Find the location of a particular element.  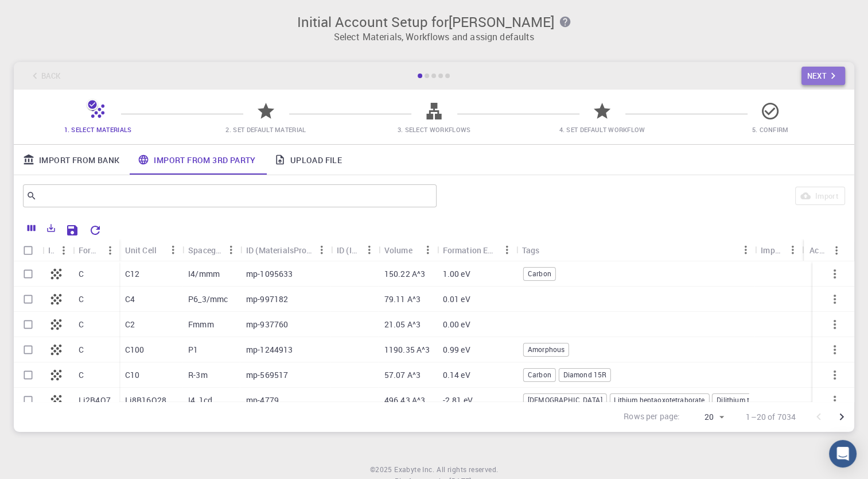

p: 1–20 of 7034 is located at coordinates (770, 417).